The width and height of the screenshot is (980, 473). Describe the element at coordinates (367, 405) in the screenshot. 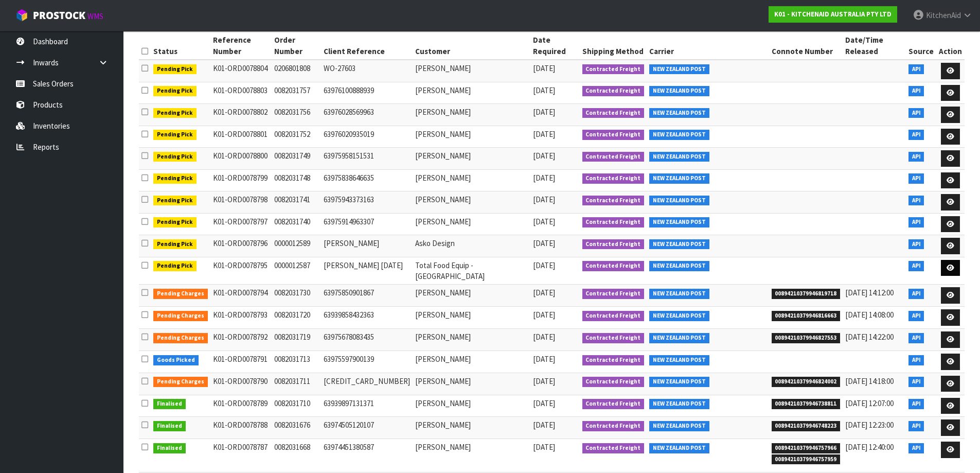

I see `td: 63939897131371` at that location.